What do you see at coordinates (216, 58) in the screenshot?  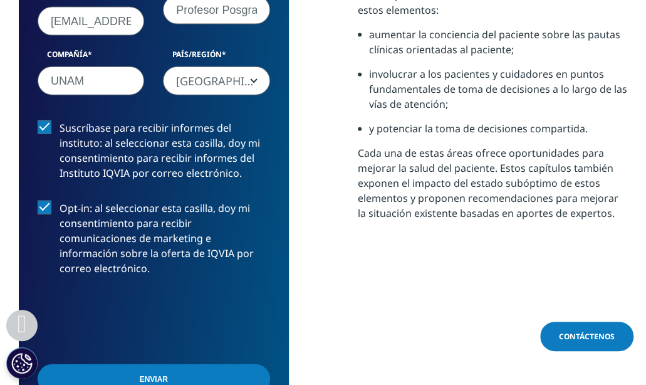 I see `label: País/Región` at bounding box center [216, 58].